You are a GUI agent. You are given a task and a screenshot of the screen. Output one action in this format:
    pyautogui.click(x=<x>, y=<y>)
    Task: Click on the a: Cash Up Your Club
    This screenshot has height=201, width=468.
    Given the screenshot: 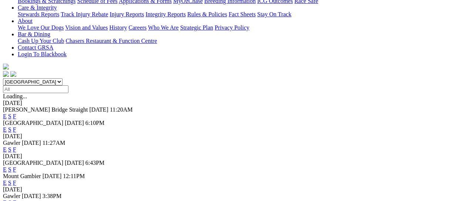 What is the action you would take?
    pyautogui.click(x=41, y=41)
    